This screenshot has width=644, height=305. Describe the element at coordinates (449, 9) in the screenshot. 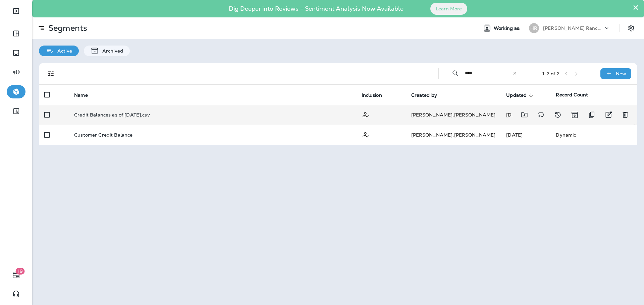

I see `button: Learn More` at that location.